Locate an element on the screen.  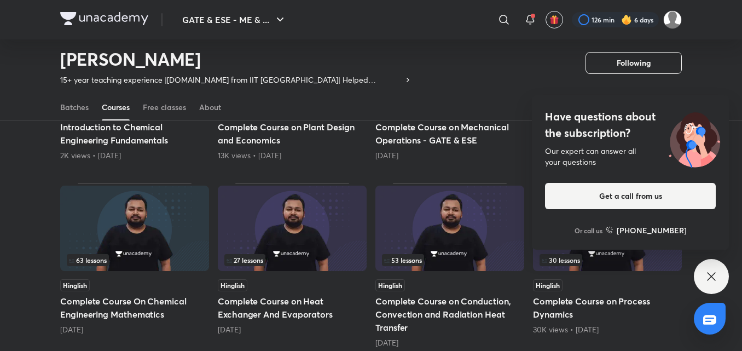
div: Complete Course on Process Dynamics is located at coordinates (607, 265).